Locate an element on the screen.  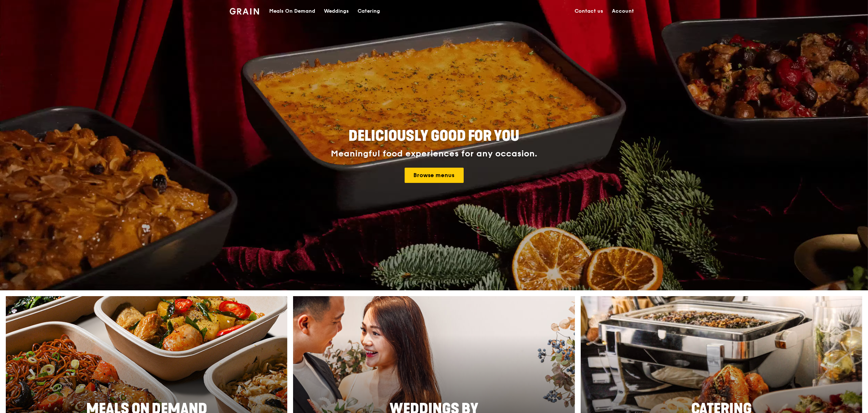
a: Contact us is located at coordinates (589, 11).